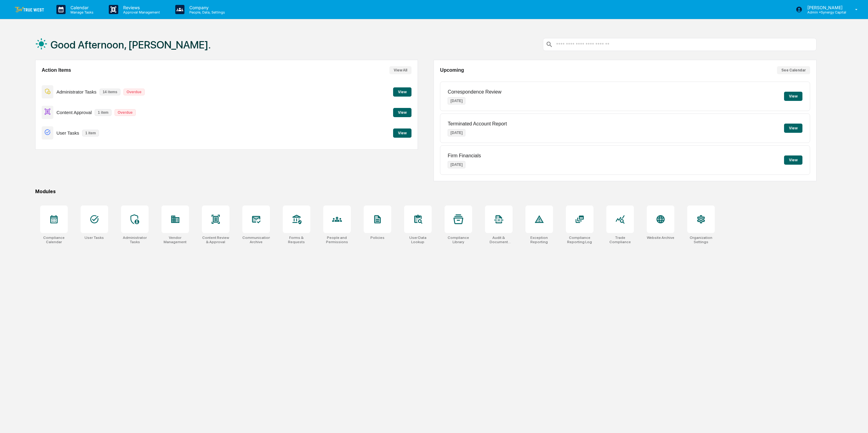 Image resolution: width=868 pixels, height=433 pixels. What do you see at coordinates (94, 238) in the screenshot?
I see `div: User Tasks` at bounding box center [94, 238].